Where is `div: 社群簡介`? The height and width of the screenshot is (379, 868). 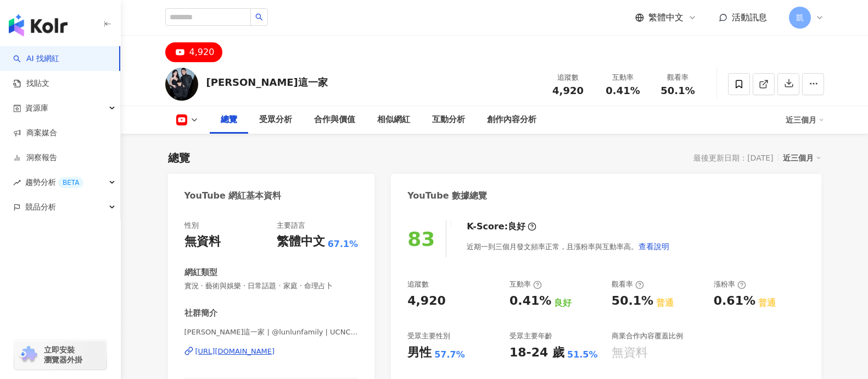 div: 社群簡介 is located at coordinates (200, 313).